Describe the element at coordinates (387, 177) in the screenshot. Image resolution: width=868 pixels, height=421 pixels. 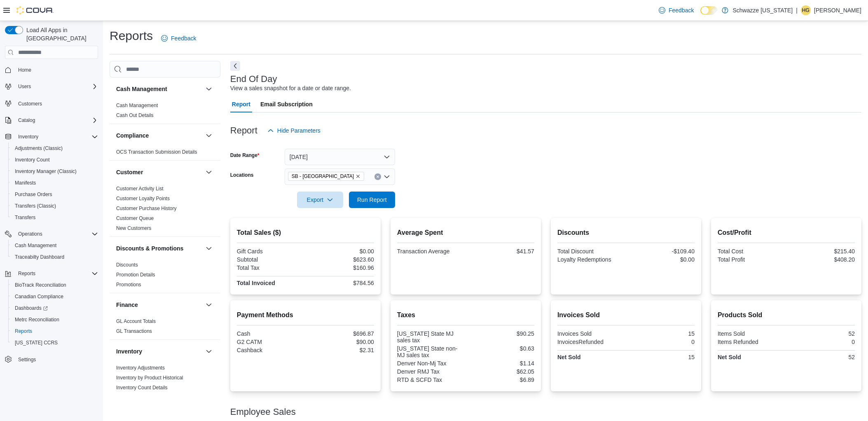
I see `button: Open list of options` at that location.